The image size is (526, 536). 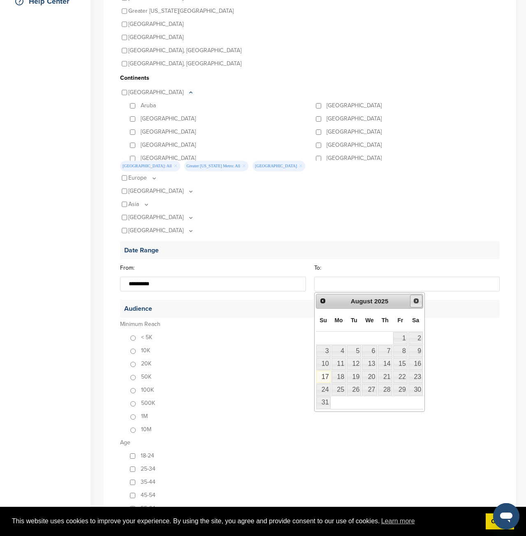 I want to click on a: 6, so click(x=369, y=351).